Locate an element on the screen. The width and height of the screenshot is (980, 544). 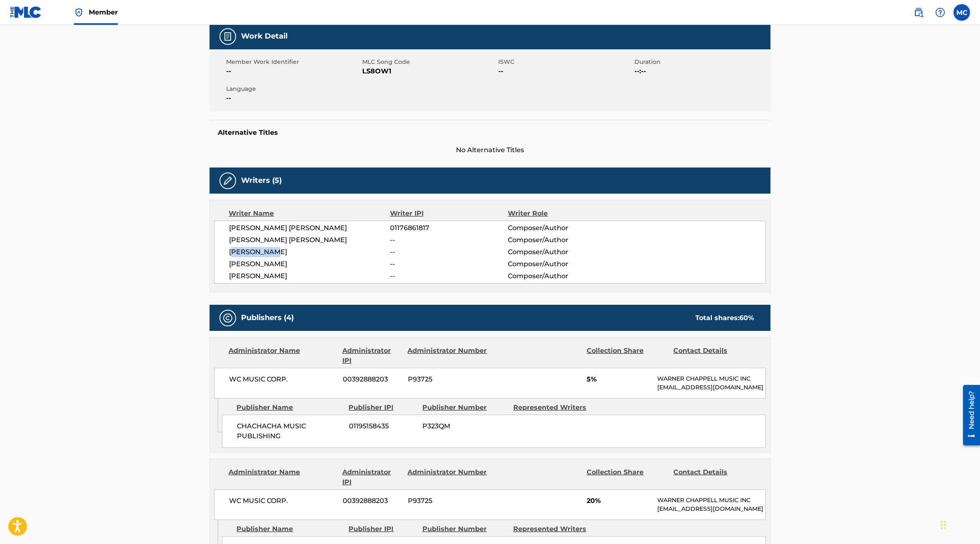
span: Duration is located at coordinates (701, 62).